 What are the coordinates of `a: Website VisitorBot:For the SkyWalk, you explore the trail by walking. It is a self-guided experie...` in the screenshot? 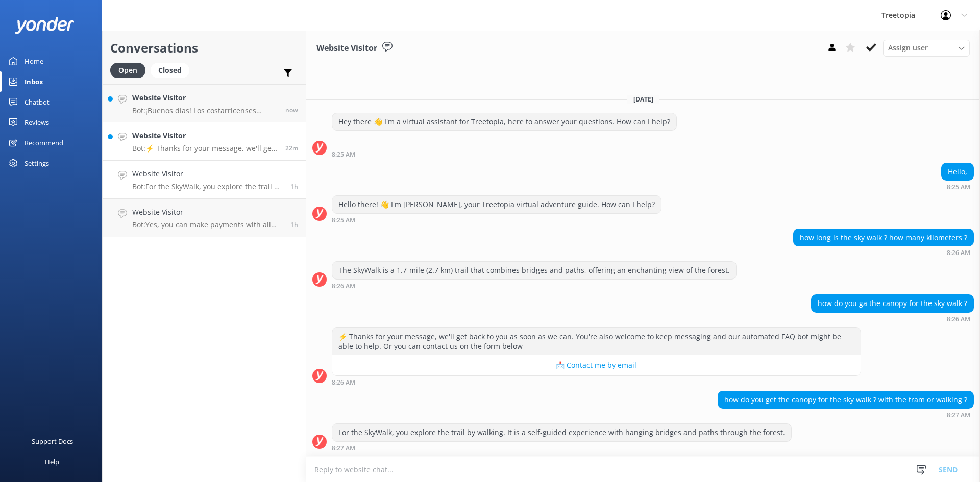 It's located at (204, 180).